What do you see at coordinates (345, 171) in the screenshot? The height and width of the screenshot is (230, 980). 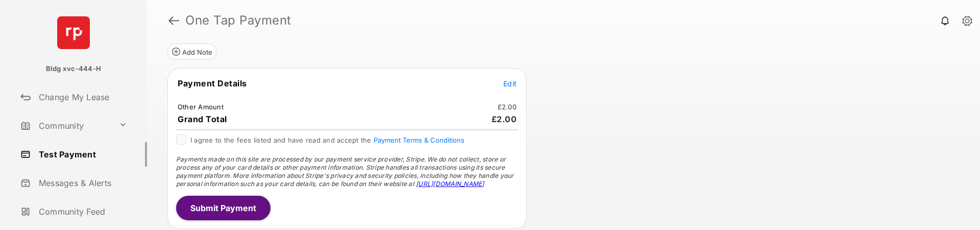 I see `span: Payments made on this site are processed by our payment service provider, Stripe. We do not colle...` at bounding box center [345, 171].